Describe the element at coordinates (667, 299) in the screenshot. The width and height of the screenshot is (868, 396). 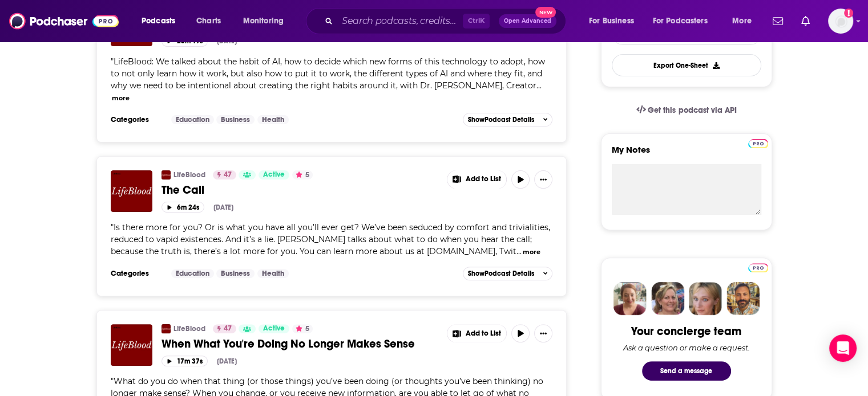
I see `img: Barbara Profile` at that location.